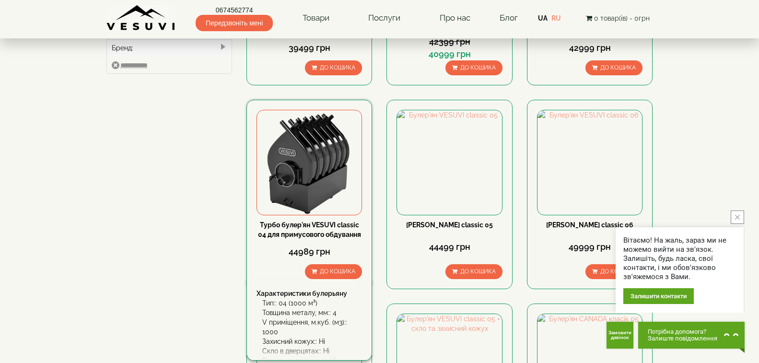 The width and height of the screenshot is (759, 363). What do you see at coordinates (141, 18) in the screenshot?
I see `img: Завод VESUVI` at bounding box center [141, 18].